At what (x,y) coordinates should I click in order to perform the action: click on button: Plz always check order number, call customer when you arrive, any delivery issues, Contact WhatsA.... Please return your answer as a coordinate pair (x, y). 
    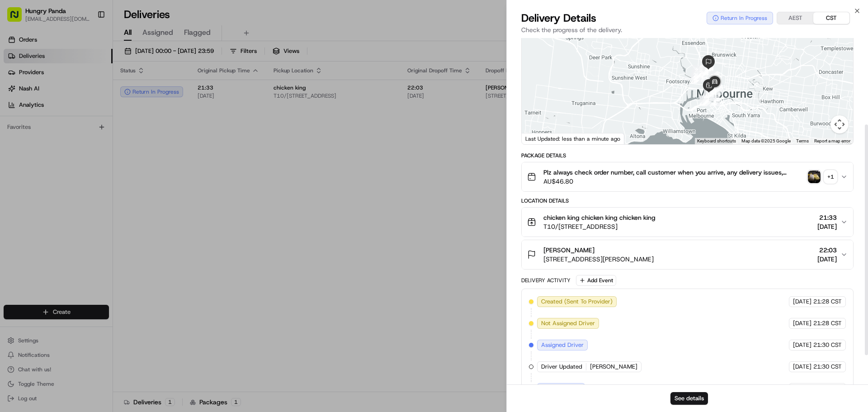
    Looking at the image, I should click on (687, 177).